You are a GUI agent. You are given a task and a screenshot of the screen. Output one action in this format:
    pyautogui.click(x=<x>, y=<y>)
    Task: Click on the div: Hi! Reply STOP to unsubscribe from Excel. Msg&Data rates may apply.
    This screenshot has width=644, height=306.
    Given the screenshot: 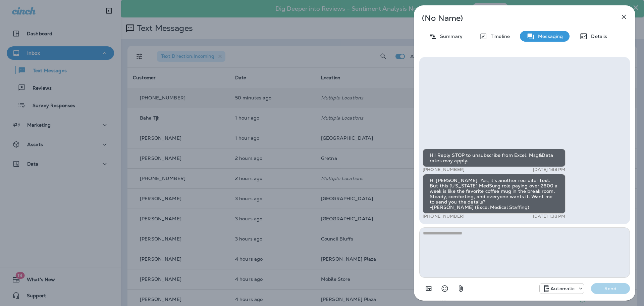 What is the action you would take?
    pyautogui.click(x=494, y=158)
    